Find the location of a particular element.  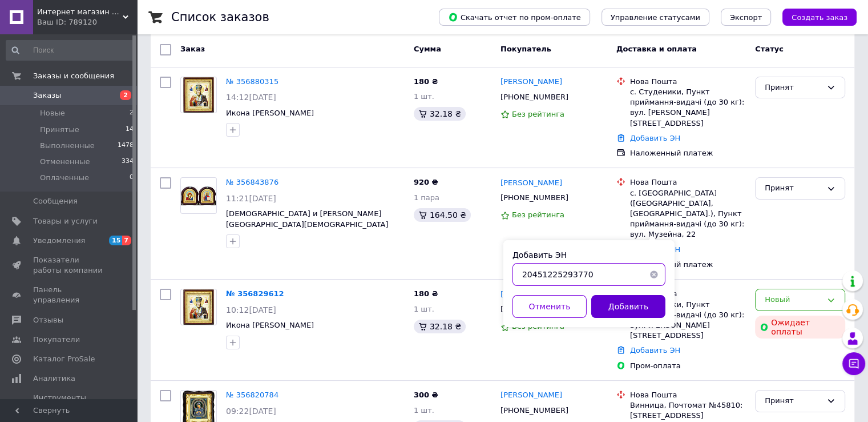

button: Отменить is located at coordinates (550, 306).